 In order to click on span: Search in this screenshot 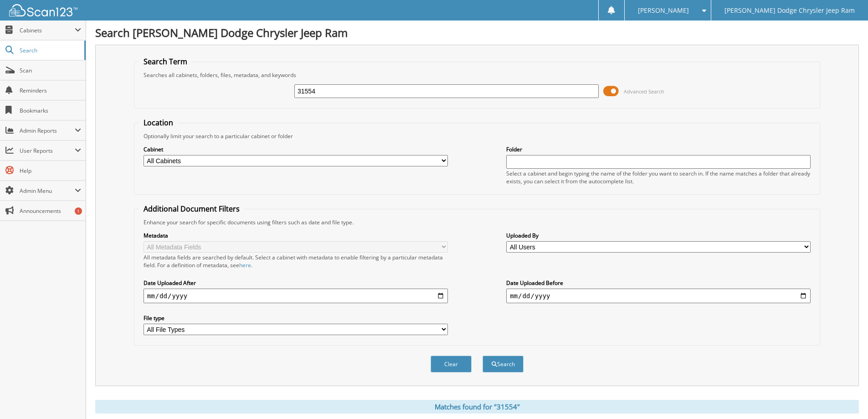, I will do `click(50, 50)`.